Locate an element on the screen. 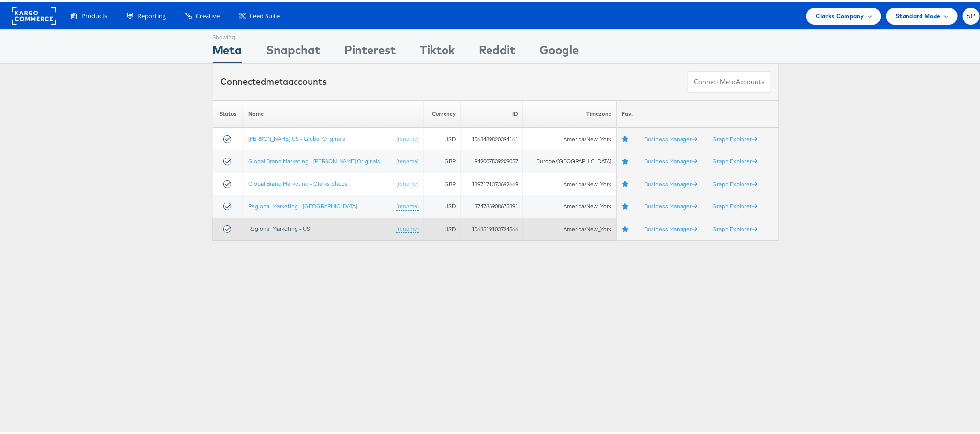 The image size is (980, 434). div: Connected accounts is located at coordinates (274, 80).